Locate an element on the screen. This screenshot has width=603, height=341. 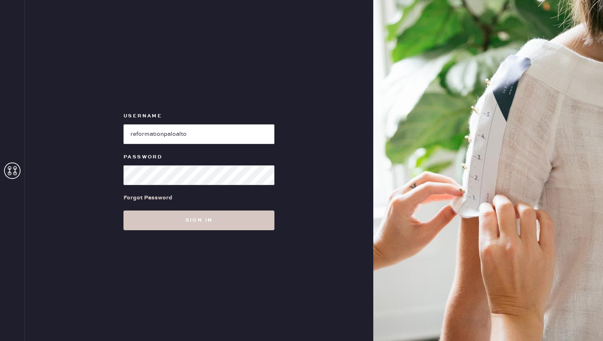
div: Forgot Password is located at coordinates (148, 198).